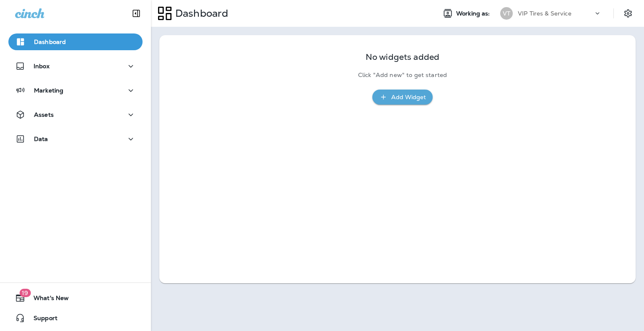  Describe the element at coordinates (42, 66) in the screenshot. I see `p: Inbox` at that location.